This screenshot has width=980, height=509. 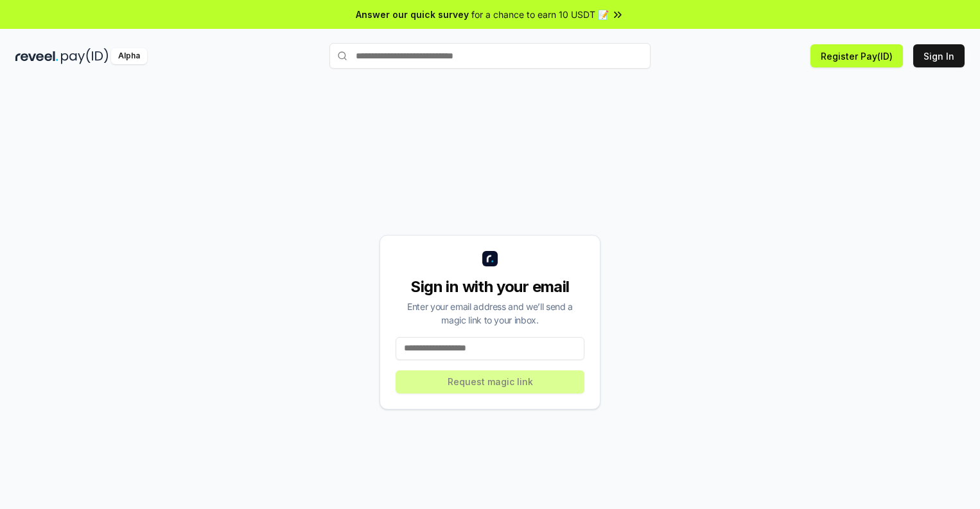 I want to click on span: Answer our quick survey, so click(x=412, y=14).